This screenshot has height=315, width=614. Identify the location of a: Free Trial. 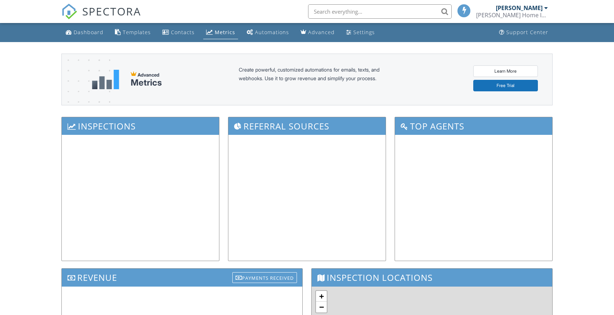
(506, 85).